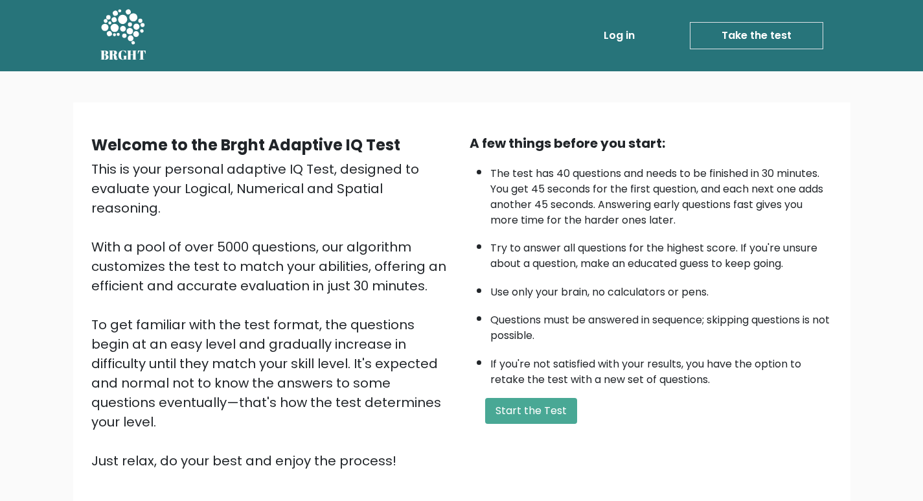  What do you see at coordinates (661, 253) in the screenshot?
I see `li: Try to answer all questions for the highest score. If you're unsure about a question, make an edu...` at bounding box center [661, 253].